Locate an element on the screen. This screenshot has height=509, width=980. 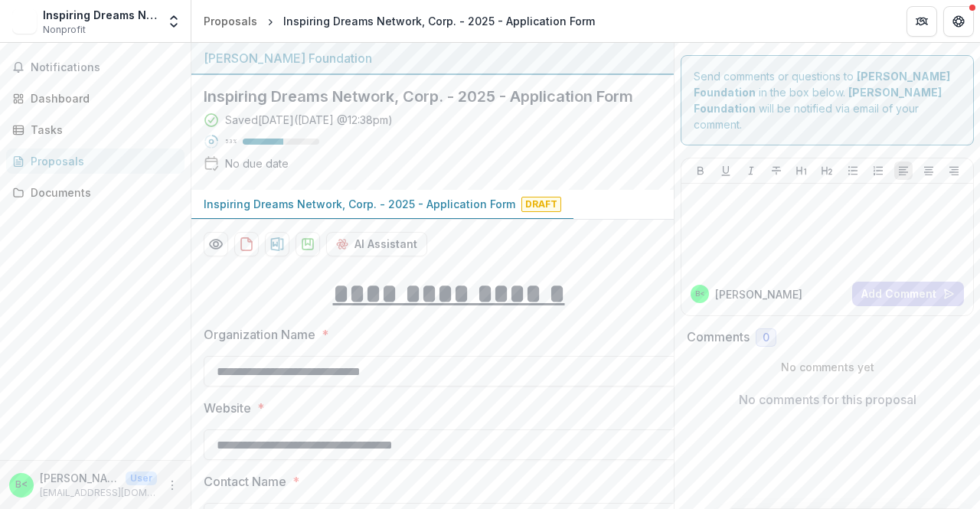
button: Get Help is located at coordinates (958, 22).